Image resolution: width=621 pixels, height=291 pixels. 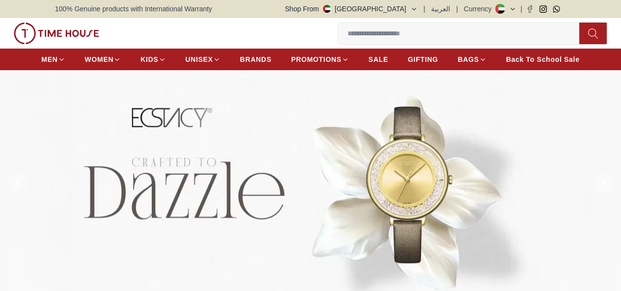 What do you see at coordinates (103, 59) in the screenshot?
I see `a: WOMEN` at bounding box center [103, 59].